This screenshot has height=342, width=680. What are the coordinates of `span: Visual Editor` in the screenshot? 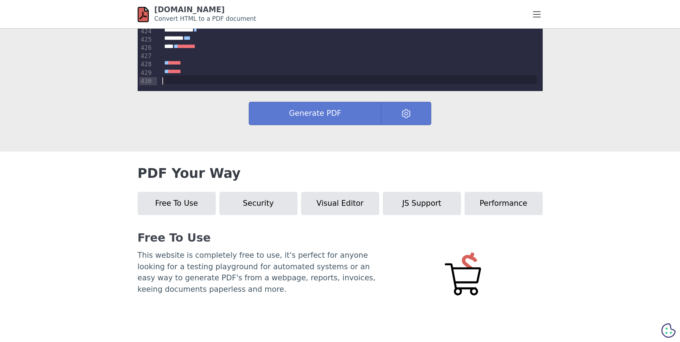 It's located at (340, 203).